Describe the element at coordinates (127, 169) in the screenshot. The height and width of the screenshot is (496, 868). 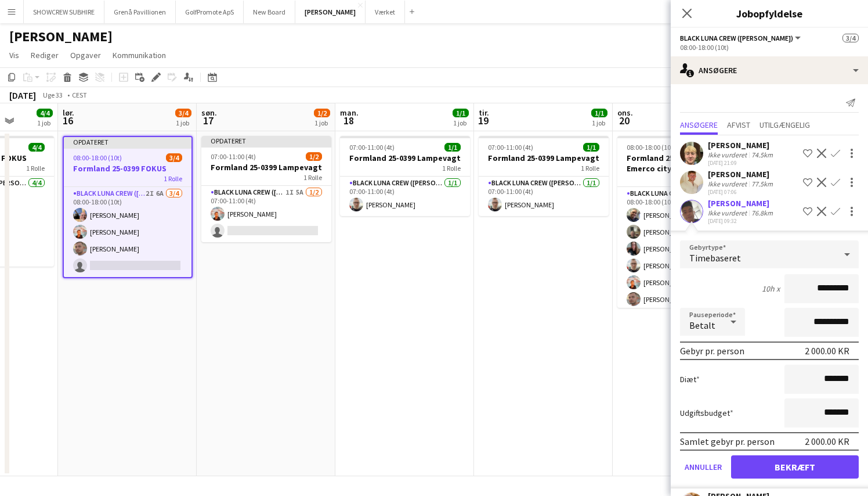
I see `h3: Formland 25-0399 FOKUS` at that location.